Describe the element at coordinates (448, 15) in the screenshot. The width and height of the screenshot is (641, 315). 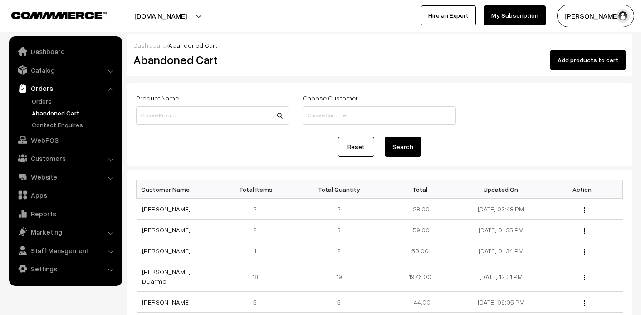
I see `a: Hire an Expert` at that location.